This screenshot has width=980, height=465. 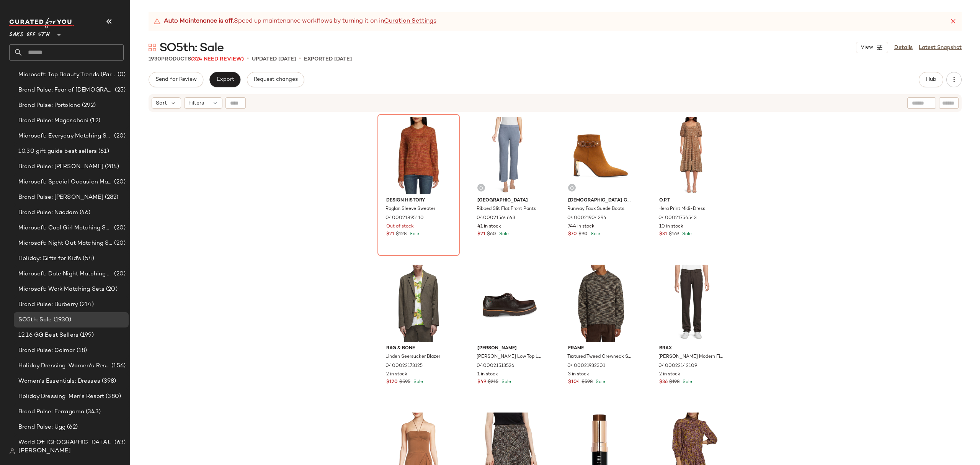 I want to click on span: Frame, so click(x=600, y=348).